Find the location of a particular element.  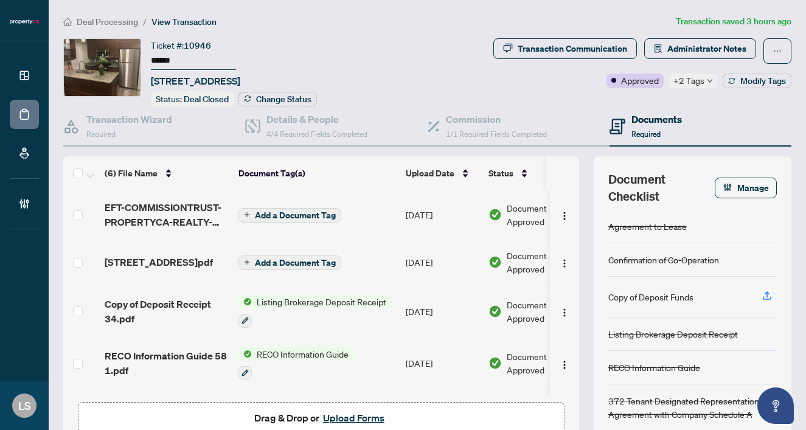

span: ellipsis is located at coordinates (777, 51).